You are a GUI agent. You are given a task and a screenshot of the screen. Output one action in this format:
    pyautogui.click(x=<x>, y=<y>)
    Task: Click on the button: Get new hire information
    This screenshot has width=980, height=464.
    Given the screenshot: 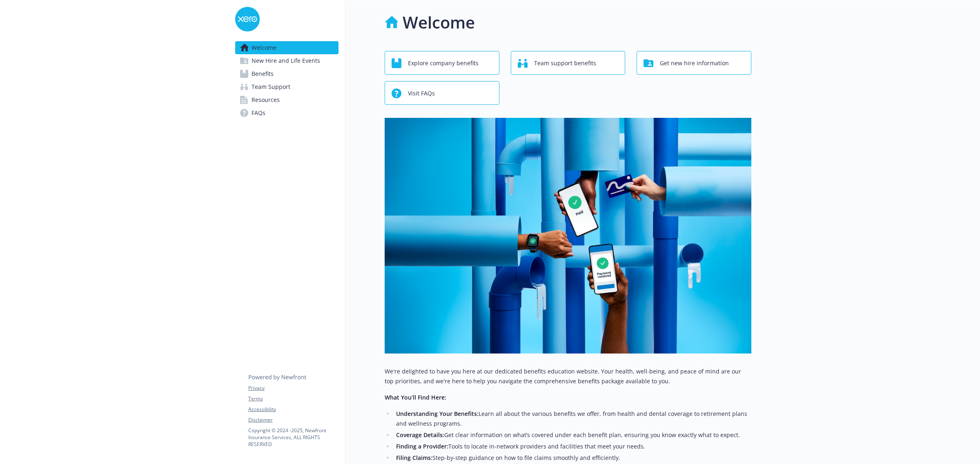 What is the action you would take?
    pyautogui.click(x=693, y=63)
    